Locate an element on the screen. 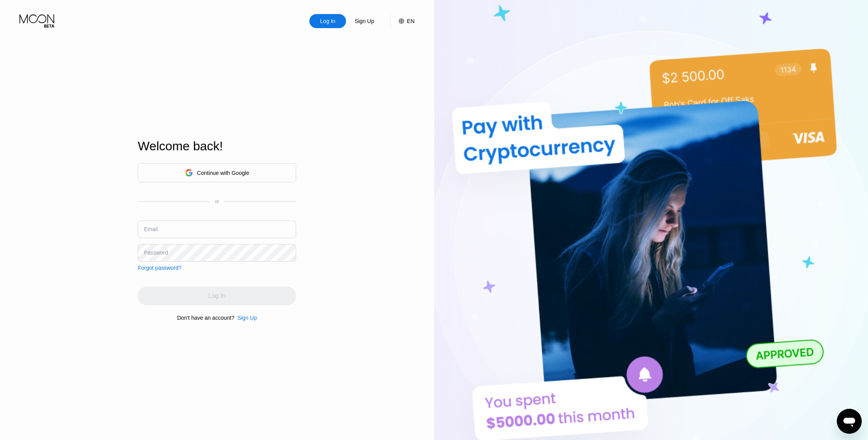 This screenshot has height=440, width=868. div: Welcome back! is located at coordinates (217, 146).